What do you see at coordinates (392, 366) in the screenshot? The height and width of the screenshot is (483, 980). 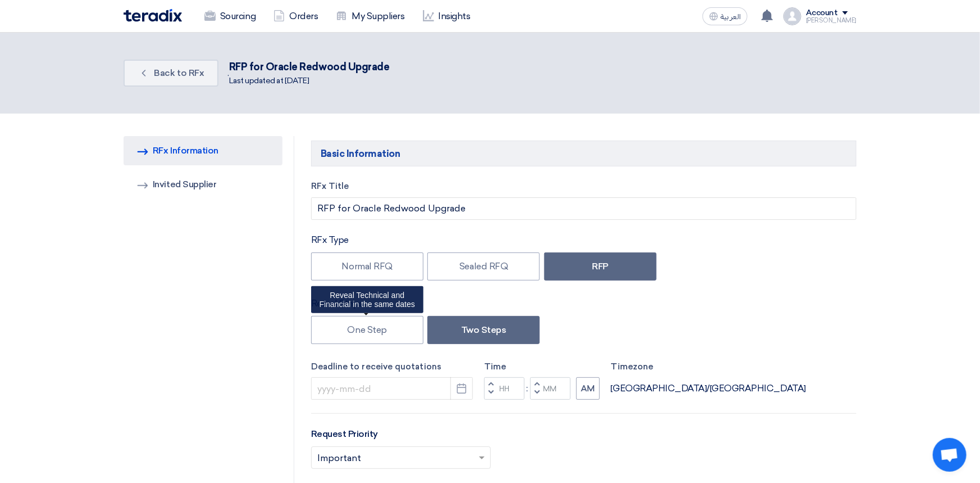 I see `label: Deadline to receive quotations` at bounding box center [392, 366].